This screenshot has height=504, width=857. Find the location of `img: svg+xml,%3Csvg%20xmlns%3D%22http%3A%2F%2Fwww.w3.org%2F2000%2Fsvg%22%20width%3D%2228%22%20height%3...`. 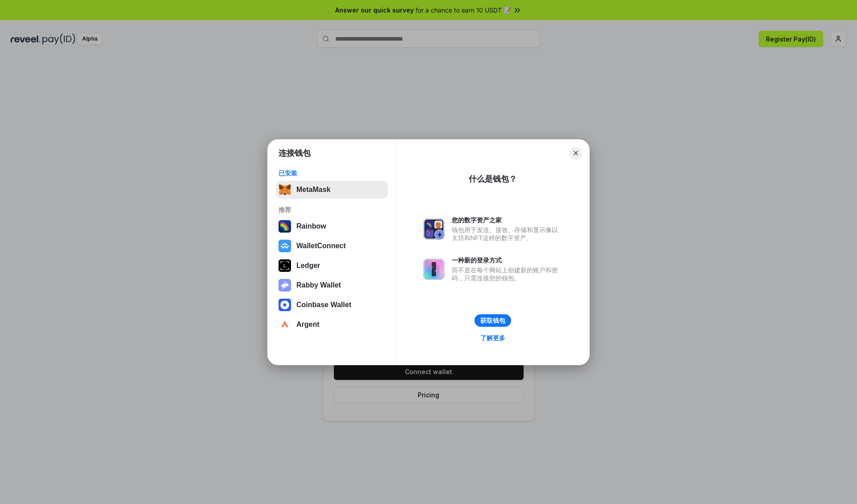

img: svg+xml,%3Csvg%20xmlns%3D%22http%3A%2F%2Fwww.w3.org%2F2000%2Fsvg%22%20width%3D%2228%22%20height%3... is located at coordinates (285, 266).